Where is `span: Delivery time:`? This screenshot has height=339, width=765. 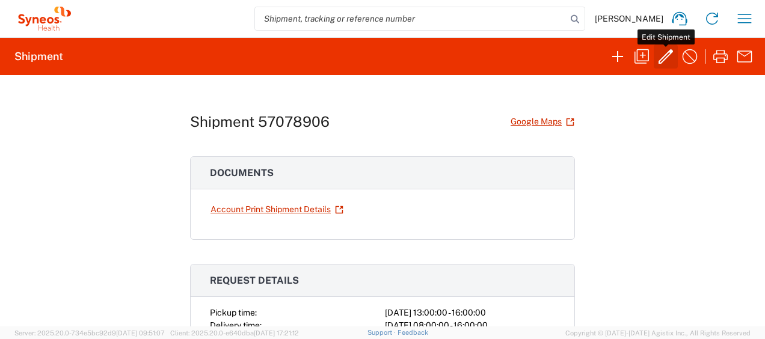 span: Delivery time: is located at coordinates (236, 326).